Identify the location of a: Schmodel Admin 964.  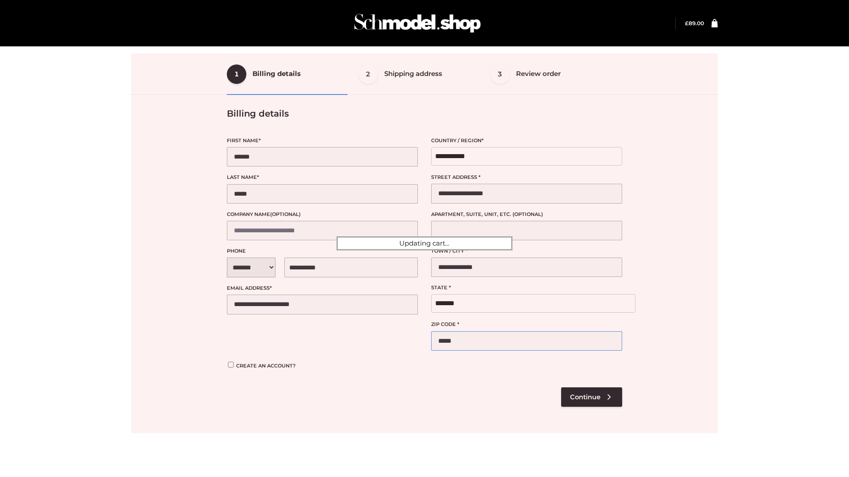
(417, 23).